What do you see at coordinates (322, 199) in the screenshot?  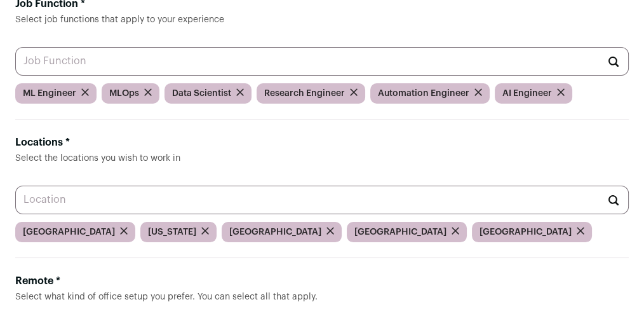 I see `input: Location` at bounding box center [322, 199].